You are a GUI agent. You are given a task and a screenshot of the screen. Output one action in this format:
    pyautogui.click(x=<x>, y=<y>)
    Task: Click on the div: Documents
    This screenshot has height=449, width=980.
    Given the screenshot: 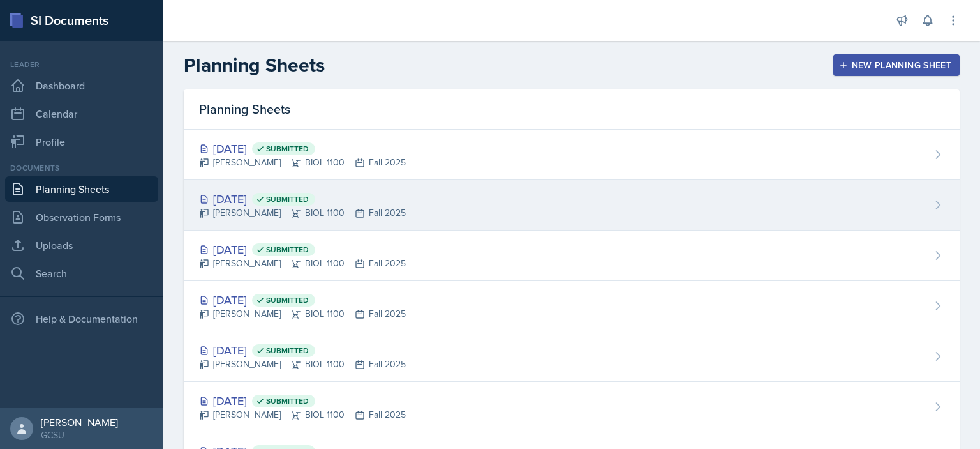 What is the action you would take?
    pyautogui.click(x=82, y=168)
    